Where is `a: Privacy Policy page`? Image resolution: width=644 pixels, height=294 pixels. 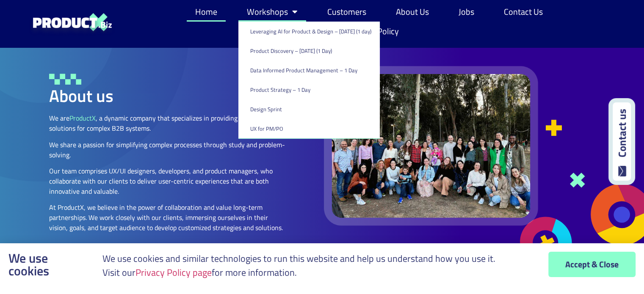
a: Privacy Policy page is located at coordinates (174, 272).